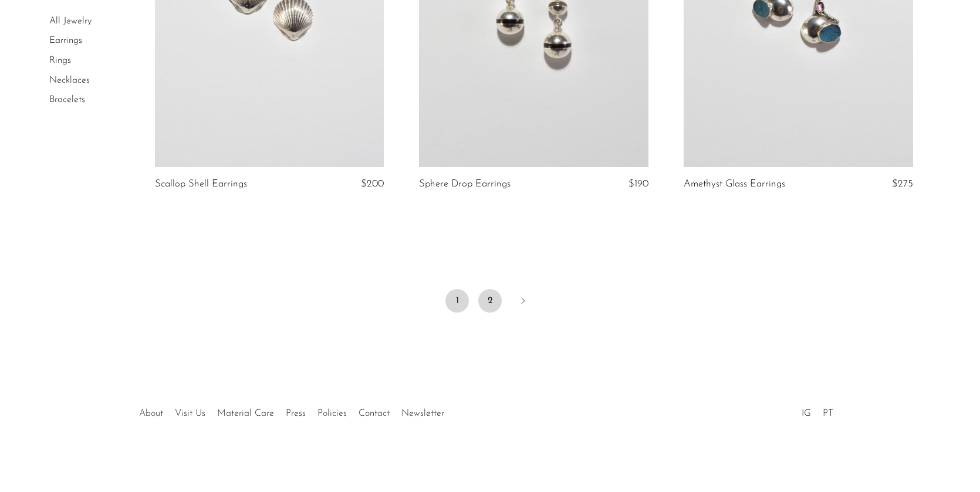  I want to click on a: Amethyst Glass Earrings, so click(734, 184).